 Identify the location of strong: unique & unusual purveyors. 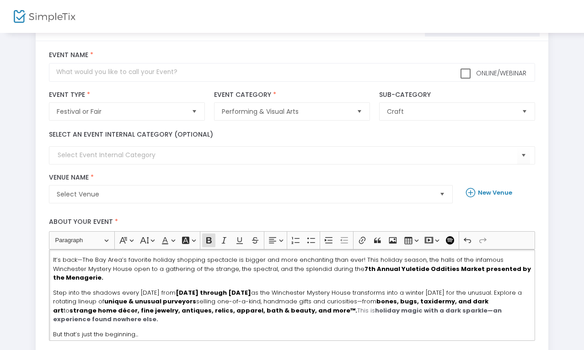
(150, 301).